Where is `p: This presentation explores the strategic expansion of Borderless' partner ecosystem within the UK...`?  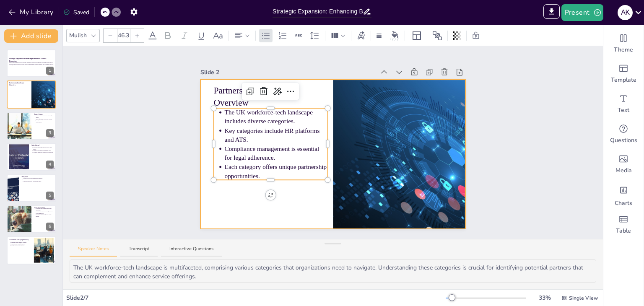
p: This presentation explores the strategic expansion of Borderless' partner ecosystem within the UK... is located at coordinates (31, 65).